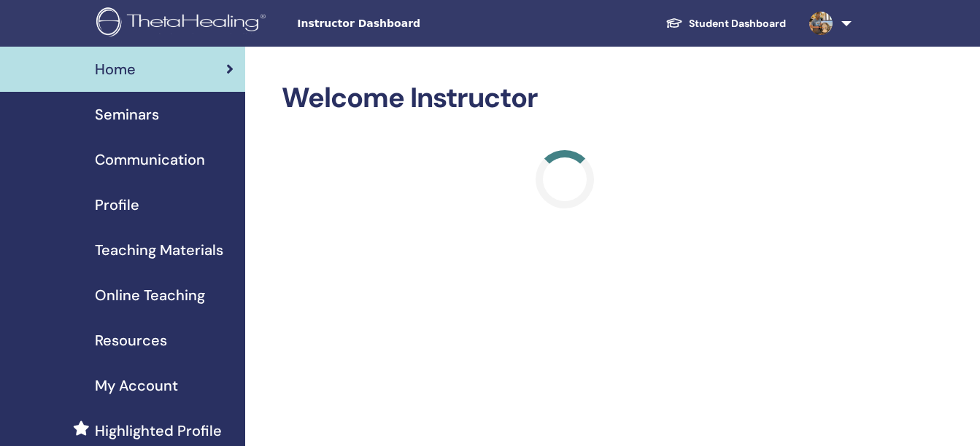  What do you see at coordinates (127, 114) in the screenshot?
I see `span: Seminars` at bounding box center [127, 114].